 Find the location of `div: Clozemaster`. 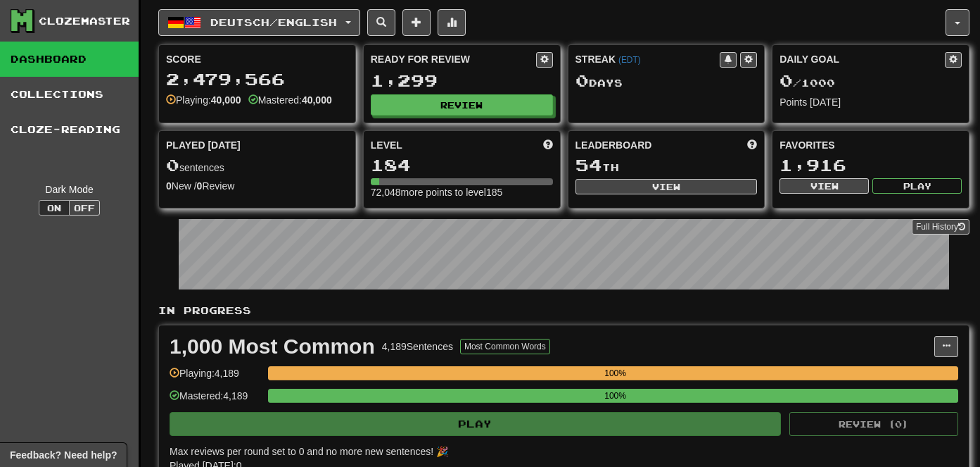

div: Clozemaster is located at coordinates (85, 21).